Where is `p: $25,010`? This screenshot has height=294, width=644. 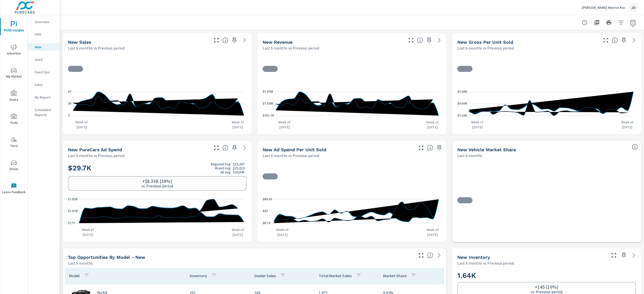 p: $25,010 is located at coordinates (239, 168).